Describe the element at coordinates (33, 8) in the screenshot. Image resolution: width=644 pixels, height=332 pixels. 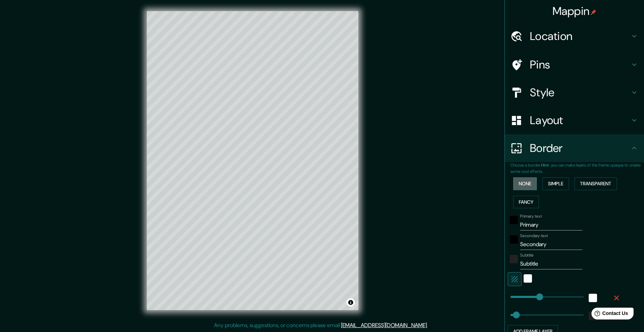
I see `span: Contact Us` at that location.